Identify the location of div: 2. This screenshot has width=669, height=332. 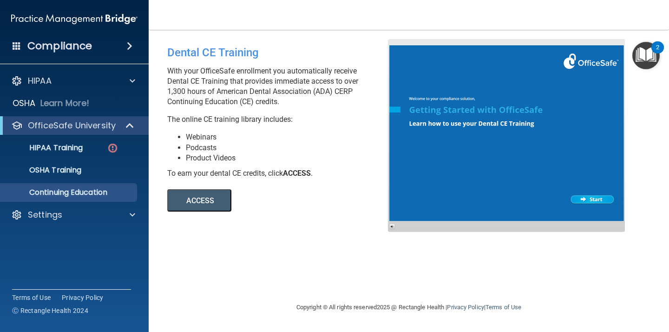
(657, 53).